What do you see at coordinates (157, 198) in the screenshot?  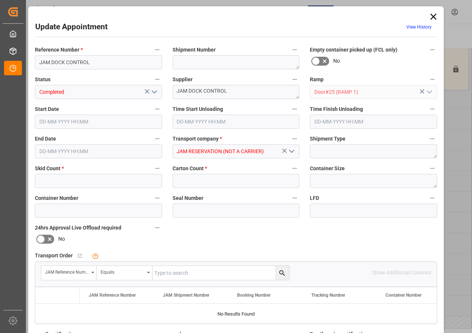 I see `button: Container Number` at bounding box center [157, 198].